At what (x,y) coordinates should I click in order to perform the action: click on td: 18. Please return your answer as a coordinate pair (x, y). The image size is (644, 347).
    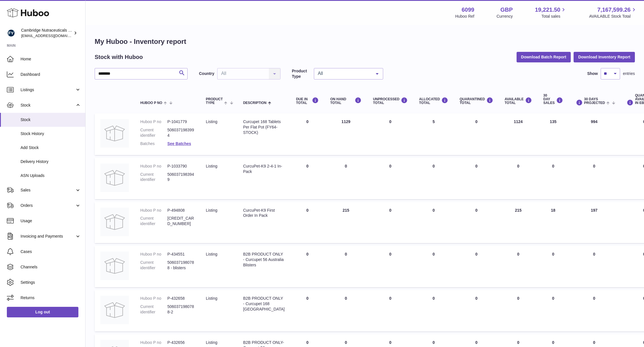
    Looking at the image, I should click on (553, 223).